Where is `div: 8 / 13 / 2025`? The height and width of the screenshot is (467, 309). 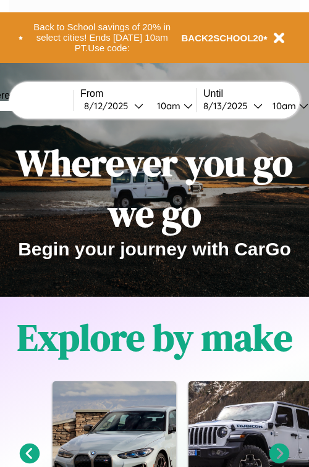
div: 8 / 13 / 2025 is located at coordinates (228, 106).